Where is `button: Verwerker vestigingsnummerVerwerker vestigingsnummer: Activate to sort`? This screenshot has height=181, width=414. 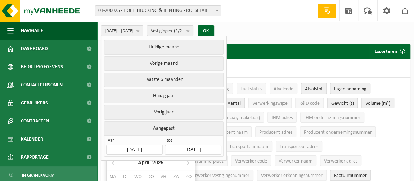
button: Verwerker vestigingsnummerVerwerker vestigingsnummer: Activate to sort is located at coordinates (220, 175).